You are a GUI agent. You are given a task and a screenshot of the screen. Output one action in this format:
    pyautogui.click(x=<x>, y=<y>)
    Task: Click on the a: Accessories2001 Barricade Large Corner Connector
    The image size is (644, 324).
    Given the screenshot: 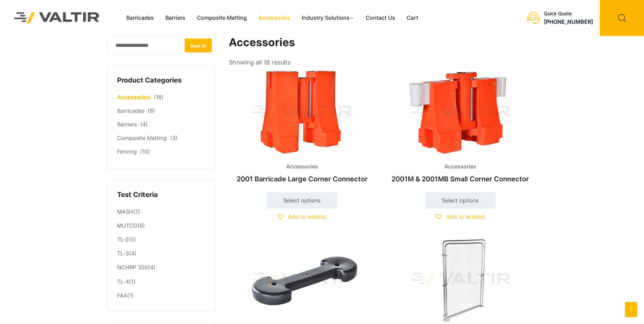 What is the action you would take?
    pyautogui.click(x=302, y=127)
    